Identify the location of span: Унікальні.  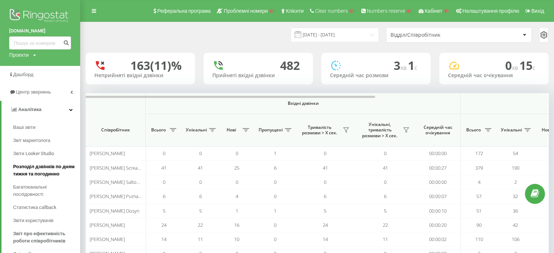
(511, 130).